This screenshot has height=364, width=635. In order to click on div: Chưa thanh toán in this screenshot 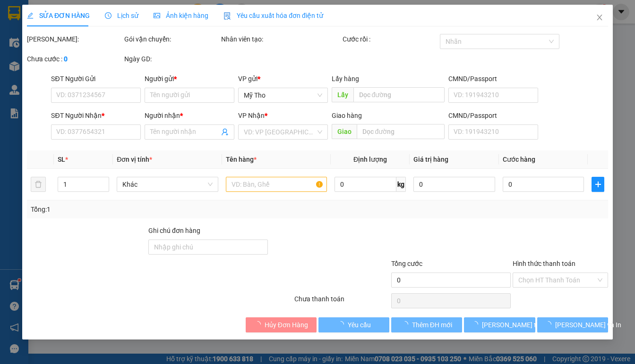, I will do `click(341, 302)`.